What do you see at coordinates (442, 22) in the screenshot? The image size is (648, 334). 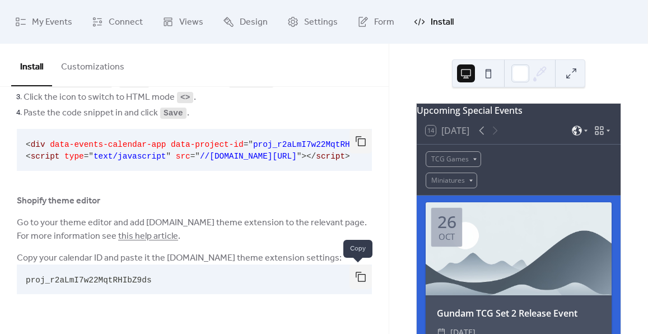 I see `span: Install` at bounding box center [442, 22].